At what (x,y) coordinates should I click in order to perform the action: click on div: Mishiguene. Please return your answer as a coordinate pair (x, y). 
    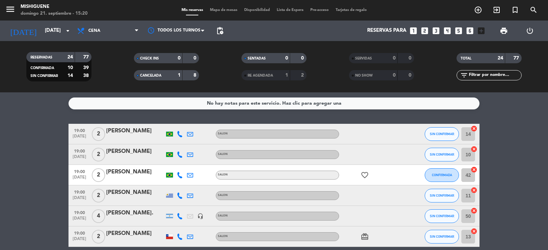
    Looking at the image, I should click on (54, 7).